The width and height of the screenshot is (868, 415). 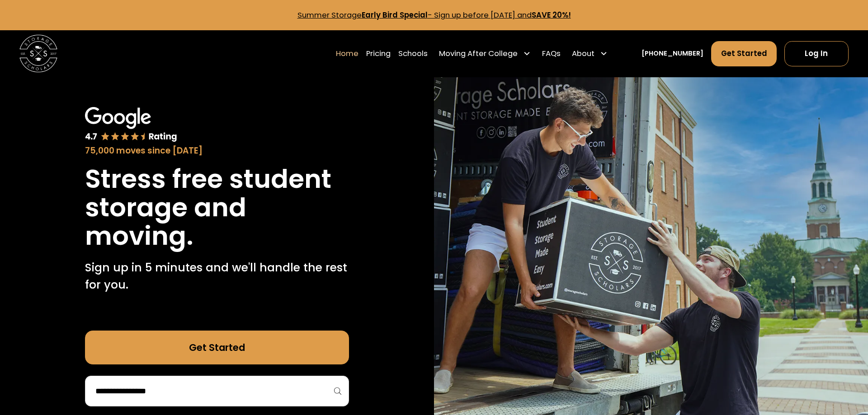 I want to click on h1: Stress free student storage and moving., so click(x=217, y=207).